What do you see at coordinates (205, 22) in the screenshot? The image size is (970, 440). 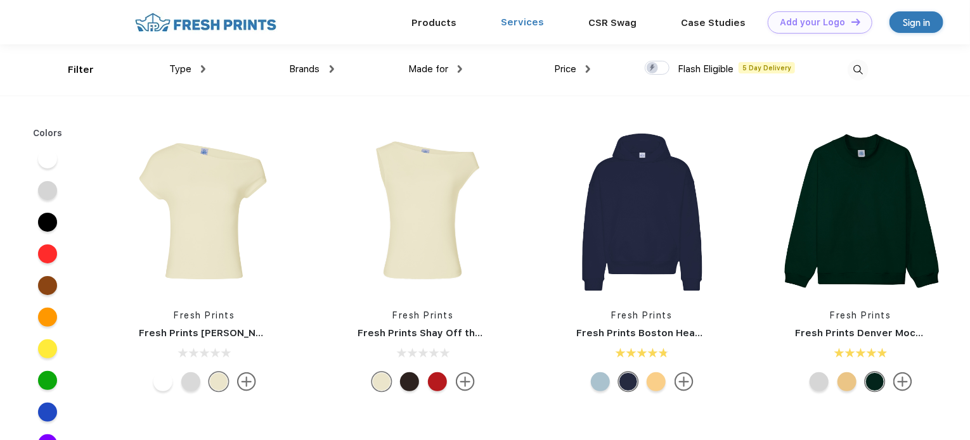 I see `img: fo%20logo%202.webp` at bounding box center [205, 22].